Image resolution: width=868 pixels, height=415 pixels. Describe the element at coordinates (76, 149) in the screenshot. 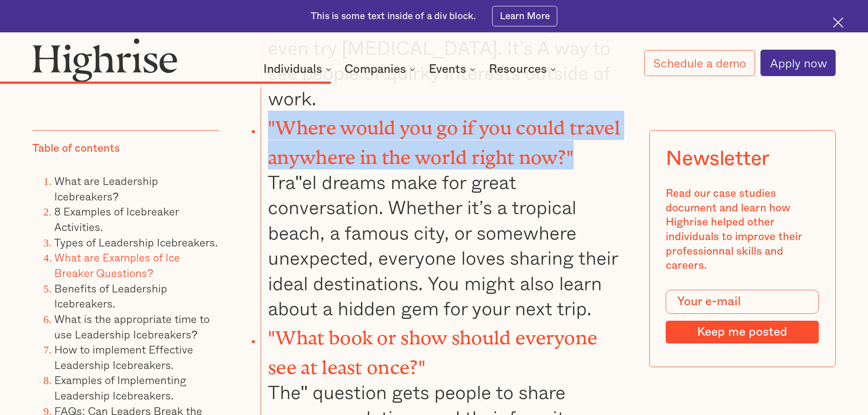

I see `div: Table of contents` at that location.